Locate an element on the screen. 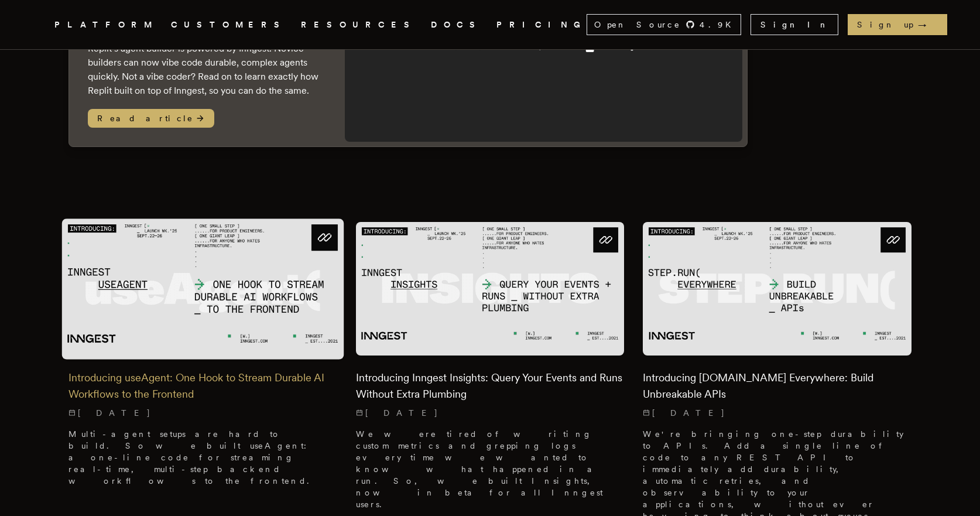 The width and height of the screenshot is (980, 516). a: Sign In is located at coordinates (794, 25).